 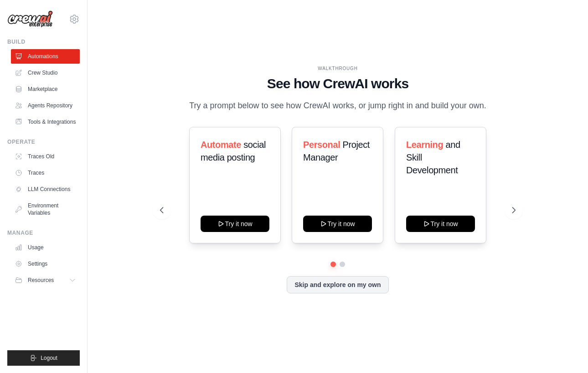 I want to click on p: Try a prompt below to see how CrewAI works, or jump right in and build your own., so click(x=338, y=106).